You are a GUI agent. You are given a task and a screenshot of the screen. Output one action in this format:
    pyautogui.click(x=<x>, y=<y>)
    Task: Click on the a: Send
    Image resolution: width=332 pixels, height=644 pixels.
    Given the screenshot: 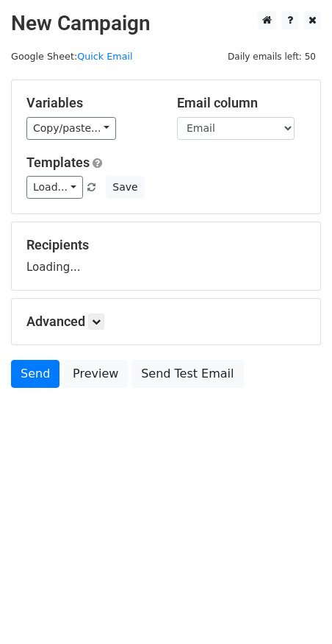 What is the action you would take?
    pyautogui.click(x=36, y=373)
    